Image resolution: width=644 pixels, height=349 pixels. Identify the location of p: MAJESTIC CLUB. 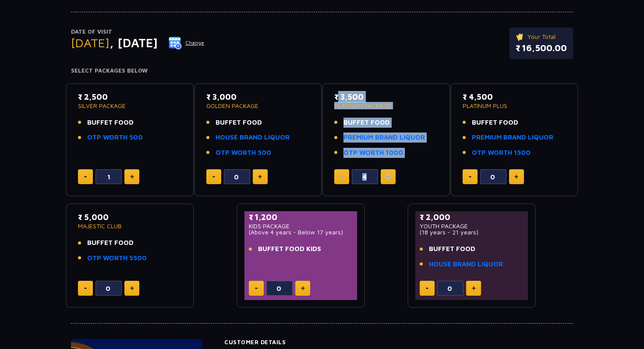
(130, 227).